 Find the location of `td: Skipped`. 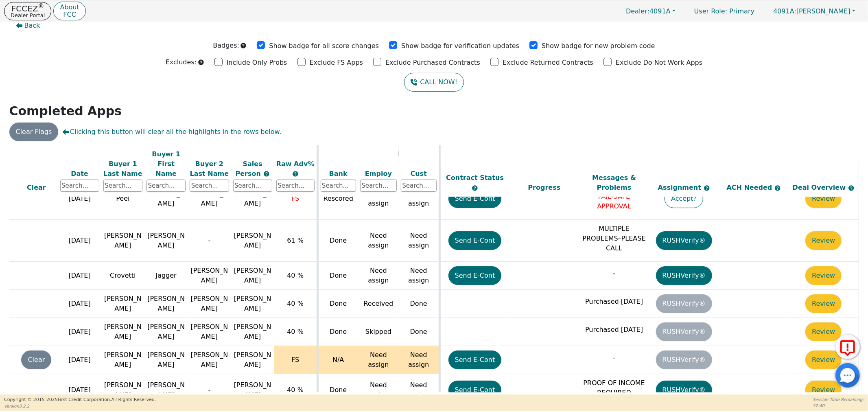

td: Skipped is located at coordinates (378, 332).